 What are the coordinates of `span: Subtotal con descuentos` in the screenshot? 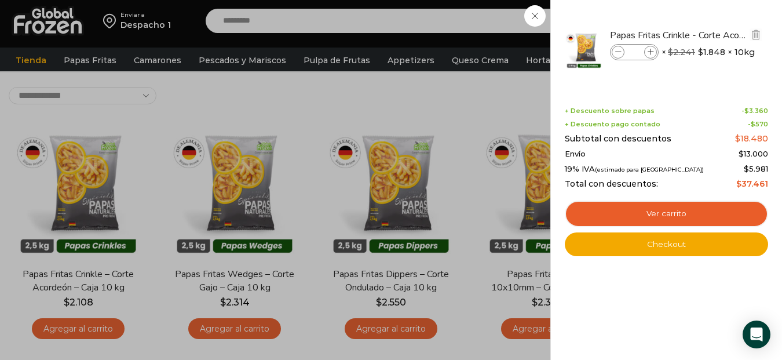 It's located at (618, 138).